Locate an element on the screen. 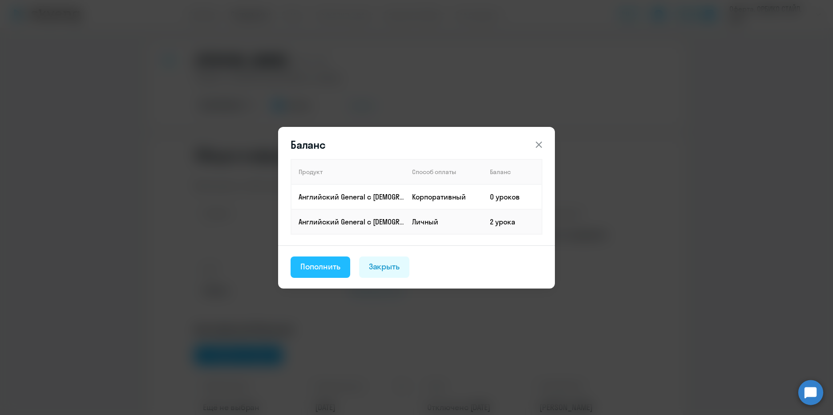 This screenshot has height=415, width=833. th: Способ оплаты is located at coordinates (443, 172).